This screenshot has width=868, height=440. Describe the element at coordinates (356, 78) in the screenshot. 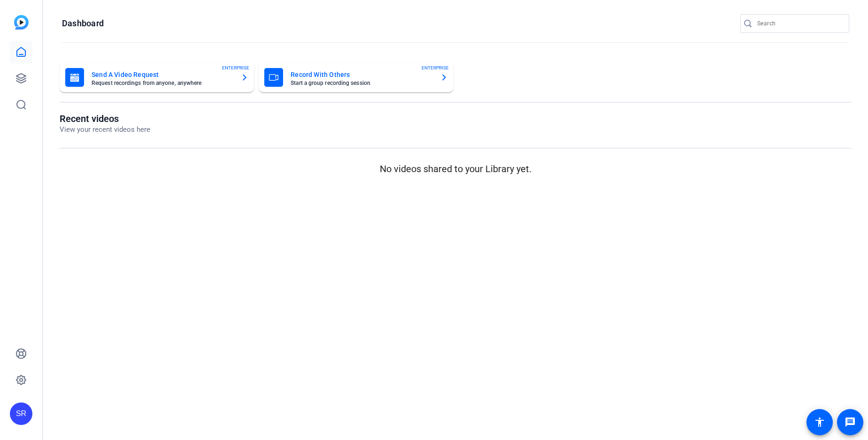

I see `button: Record With OthersStart a group recording sessionENTERPRISE` at that location.